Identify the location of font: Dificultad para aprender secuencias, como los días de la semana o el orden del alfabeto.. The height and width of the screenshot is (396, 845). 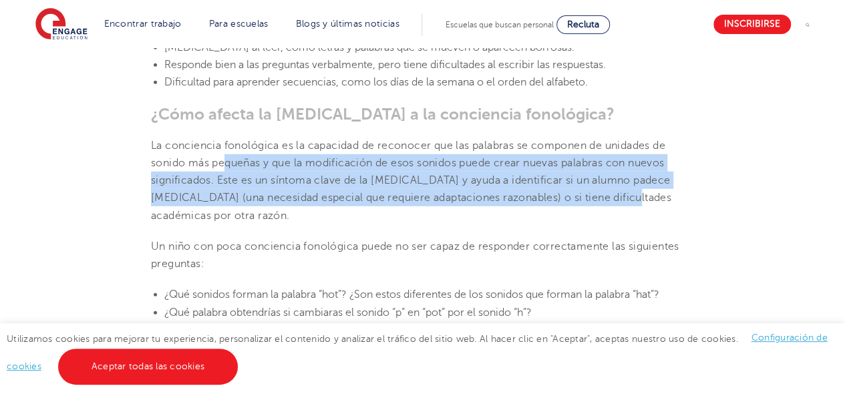
(376, 82).